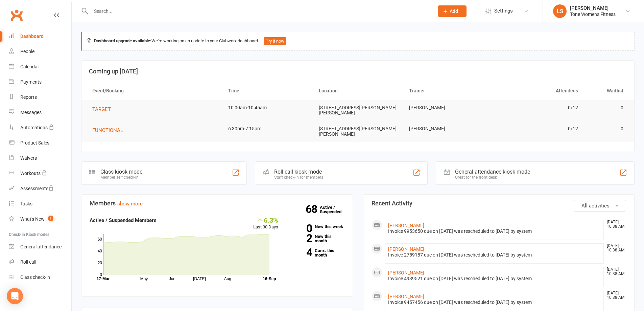 The height and width of the screenshot is (311, 644). I want to click on div: Class check-in, so click(35, 277).